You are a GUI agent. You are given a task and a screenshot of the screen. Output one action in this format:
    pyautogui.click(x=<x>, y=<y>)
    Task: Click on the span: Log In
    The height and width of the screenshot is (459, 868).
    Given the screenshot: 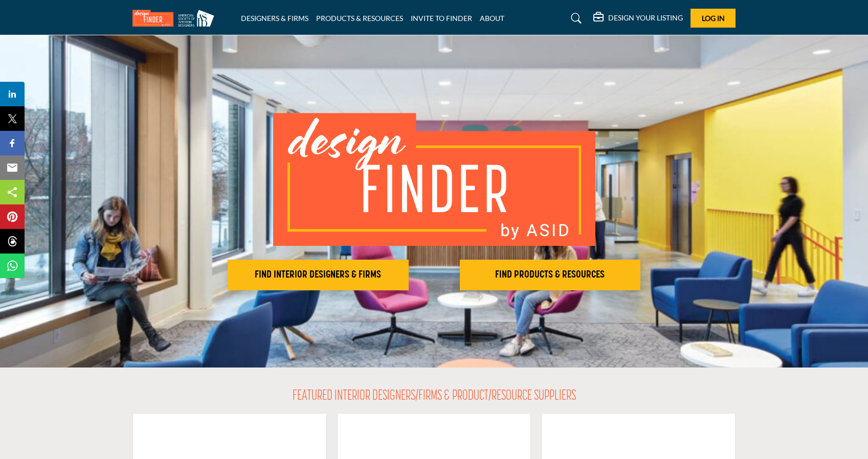 What is the action you would take?
    pyautogui.click(x=714, y=18)
    